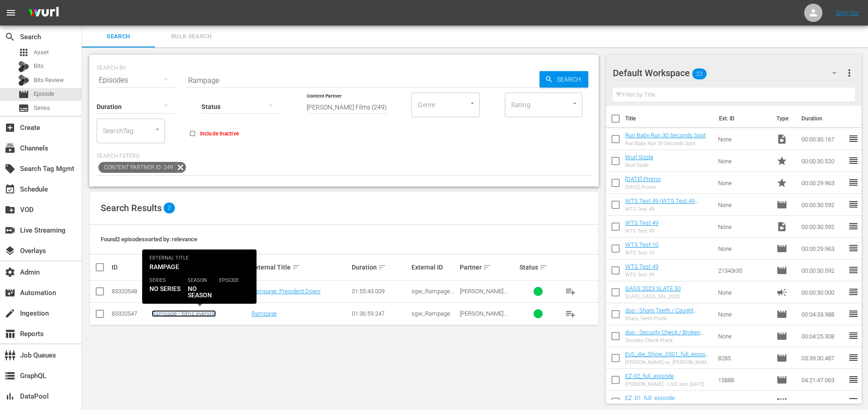 The image size is (868, 410). Describe the element at coordinates (667, 358) in the screenshot. I see `a: EvS_die_Show_0501_full_episode` at that location.